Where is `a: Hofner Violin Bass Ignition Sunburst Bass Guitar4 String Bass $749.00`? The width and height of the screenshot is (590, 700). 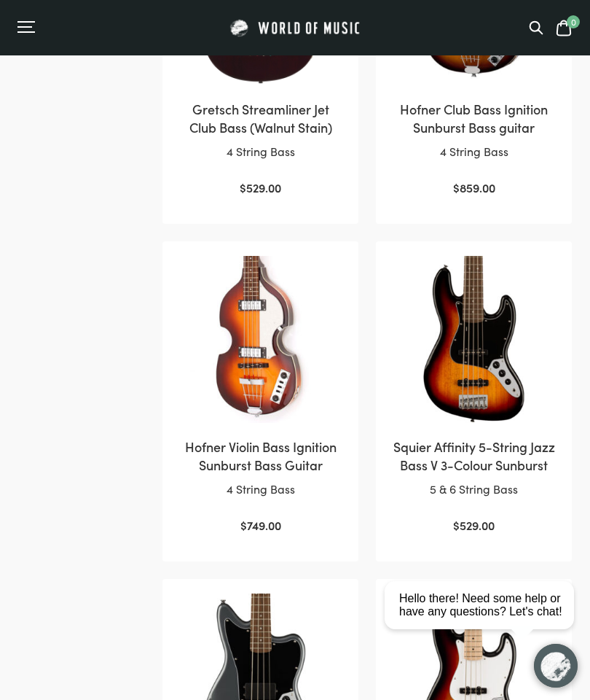
a: Hofner Violin Bass Ignition Sunburst Bass Guitar4 String Bass $749.00 is located at coordinates (260, 395).